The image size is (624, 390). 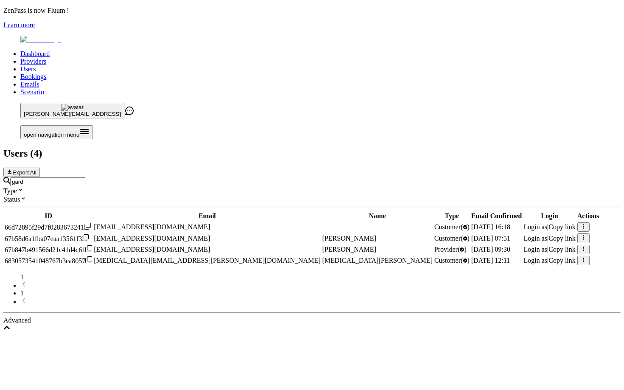 What do you see at coordinates (321, 294) in the screenshot?
I see `li: pagination item 1 active` at bounding box center [321, 294].